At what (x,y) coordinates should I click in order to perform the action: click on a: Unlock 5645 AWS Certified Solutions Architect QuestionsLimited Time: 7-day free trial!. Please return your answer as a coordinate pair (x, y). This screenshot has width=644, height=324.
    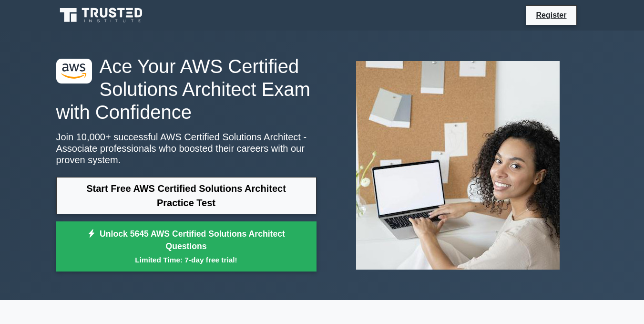
    Looking at the image, I should click on (186, 246).